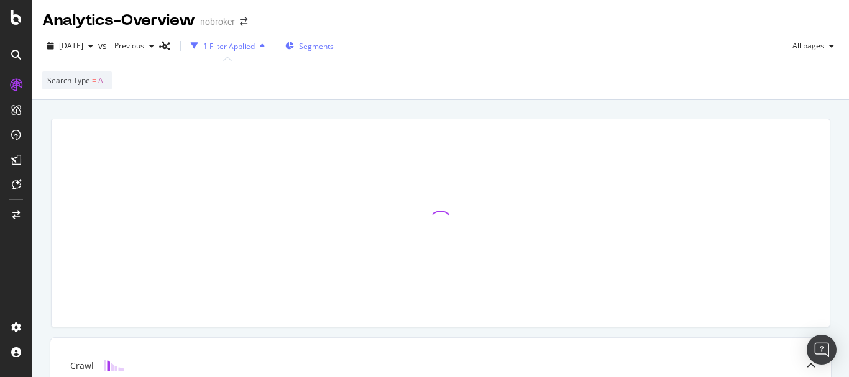  I want to click on span: All, so click(103, 81).